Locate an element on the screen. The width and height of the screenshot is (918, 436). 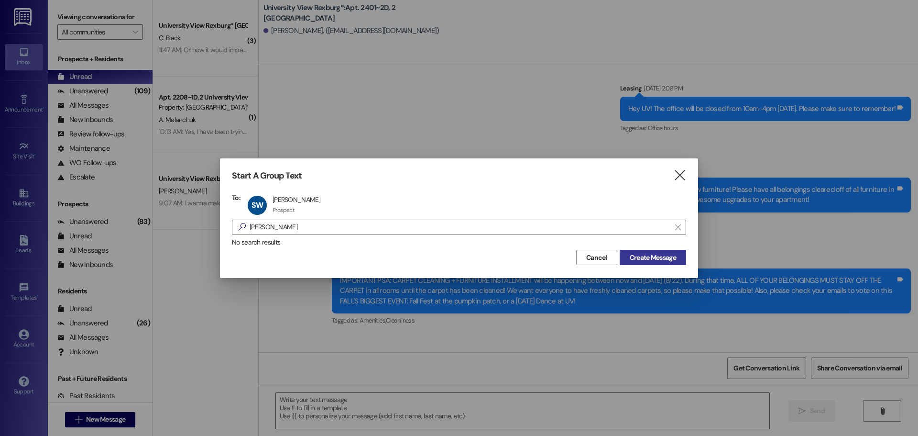
button: Create Message is located at coordinates (653, 257).